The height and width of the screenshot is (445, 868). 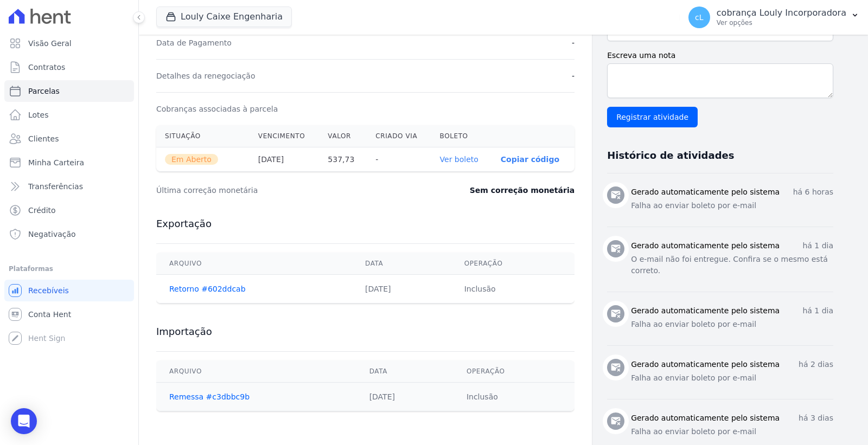 What do you see at coordinates (343, 136) in the screenshot?
I see `th: Valor` at bounding box center [343, 136].